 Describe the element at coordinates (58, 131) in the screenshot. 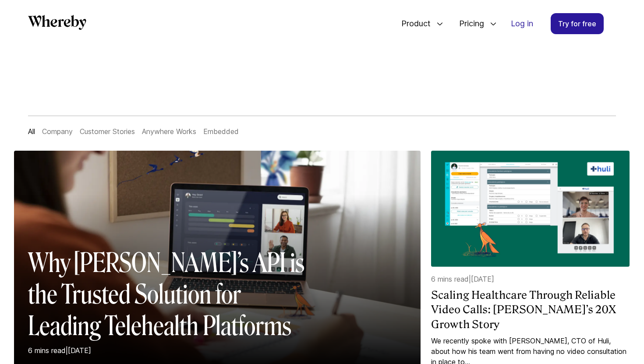

I see `a: Company` at that location.